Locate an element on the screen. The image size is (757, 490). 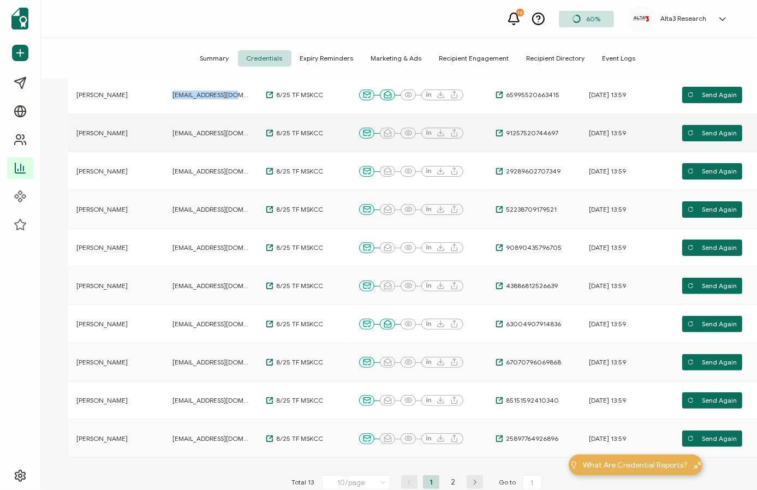
span: 67070796069868 is located at coordinates (532, 362).